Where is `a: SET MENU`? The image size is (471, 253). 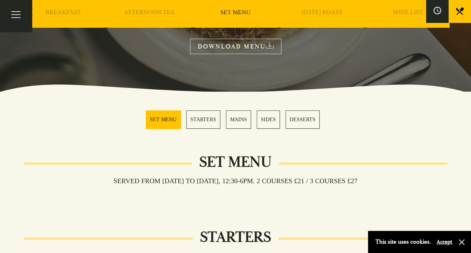
a: SET MENU is located at coordinates (235, 24).